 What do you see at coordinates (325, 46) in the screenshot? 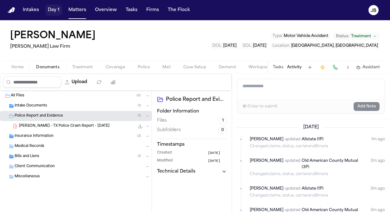
I see `button: Edit Location: Houston, TX` at bounding box center [325, 46].